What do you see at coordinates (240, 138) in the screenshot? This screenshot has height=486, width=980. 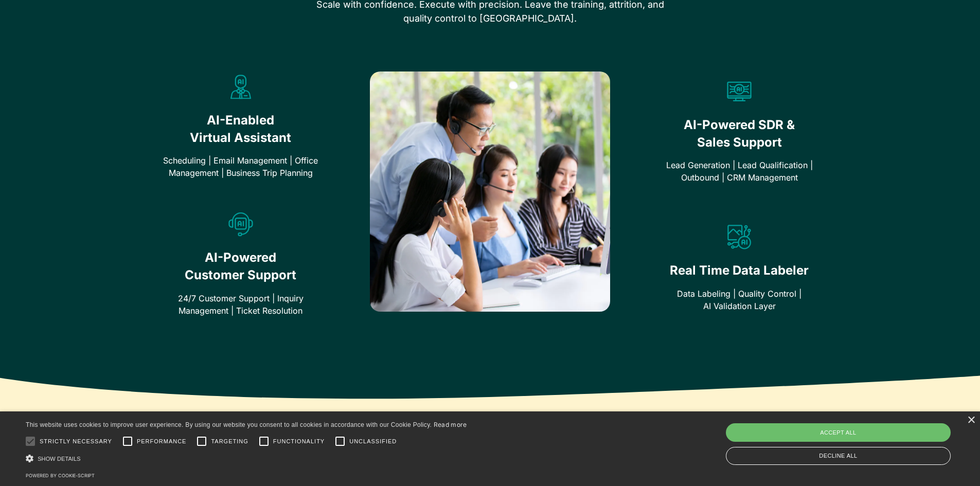 I see `span: Virtual Assistant` at bounding box center [240, 138].